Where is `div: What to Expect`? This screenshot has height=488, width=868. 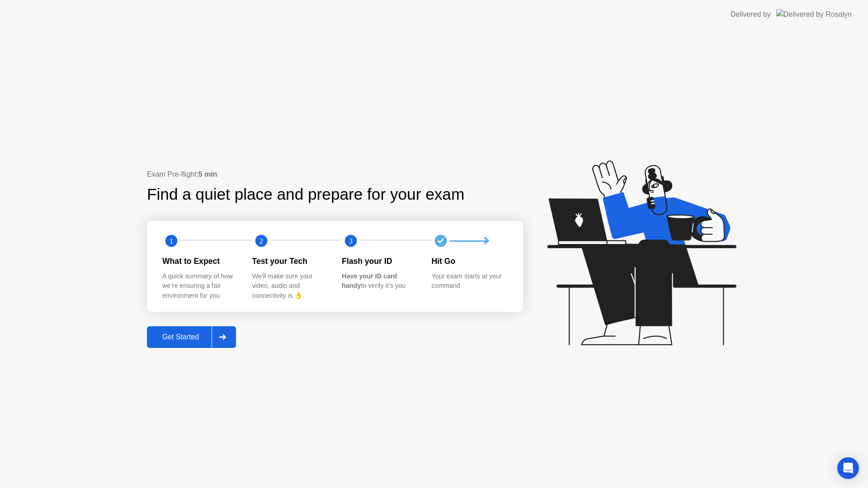
div: What to Expect is located at coordinates (200, 261).